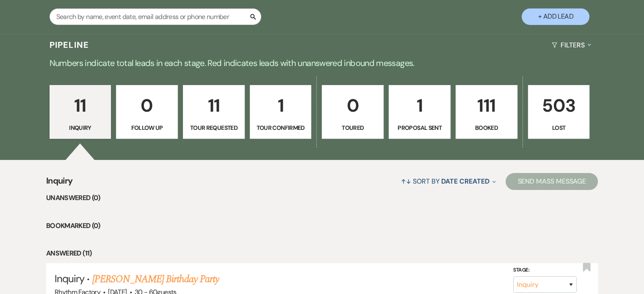 The image size is (644, 294). What do you see at coordinates (353, 112) in the screenshot?
I see `a: 0Toured` at bounding box center [353, 112].